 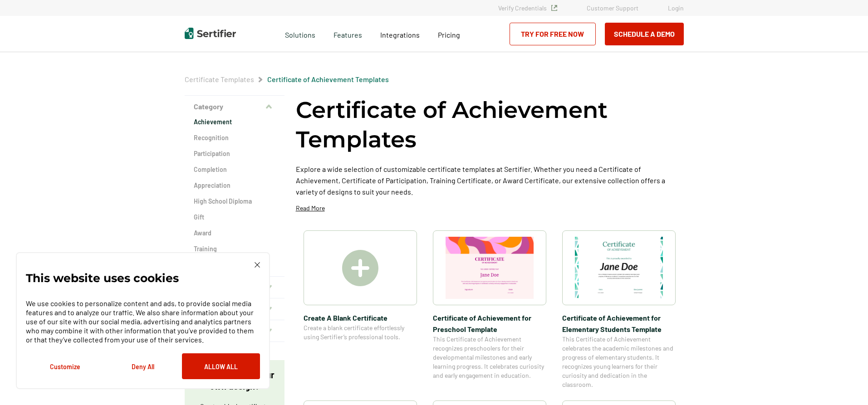 I want to click on span: Certificate of Achievement Templates, so click(x=328, y=80).